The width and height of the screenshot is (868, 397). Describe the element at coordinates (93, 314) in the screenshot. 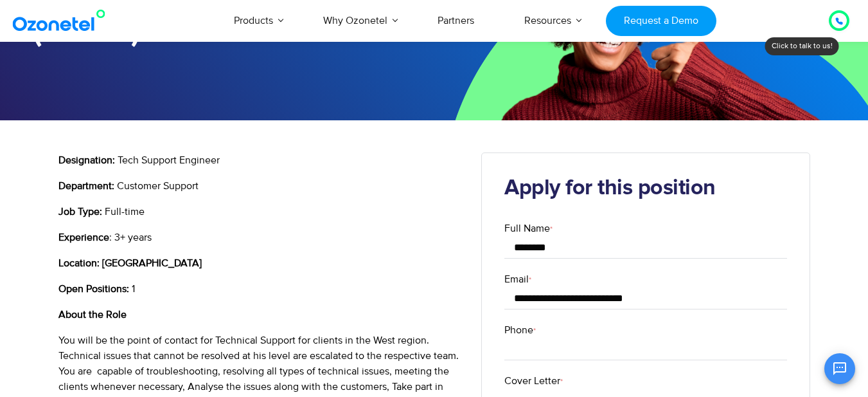

I see `b: About the Role` at that location.